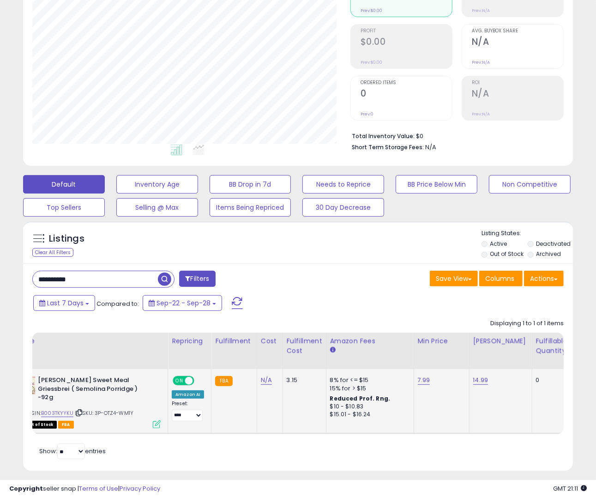 Image resolution: width=596 pixels, height=498 pixels. What do you see at coordinates (343, 207) in the screenshot?
I see `button: 30 Day Decrease` at bounding box center [343, 207].